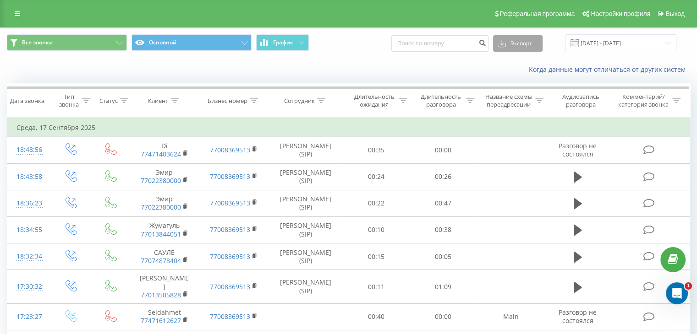 The height and width of the screenshot is (334, 697). I want to click on span: Выход, so click(675, 14).